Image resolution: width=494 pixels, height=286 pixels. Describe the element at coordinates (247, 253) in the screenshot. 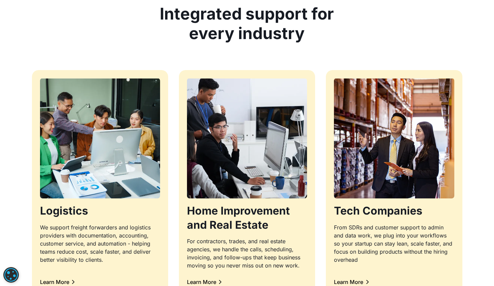

I see `div: For contractors, trades, and real estate agencies, we handle the calls, scheduling, invoicing, an...` at that location.